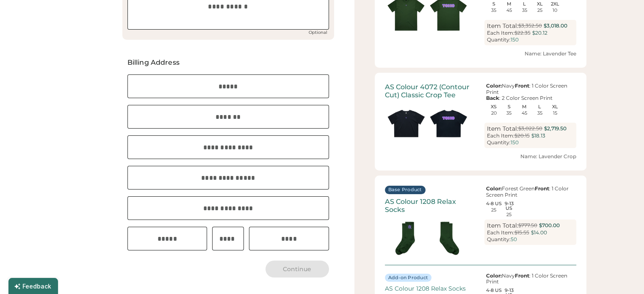  What do you see at coordinates (494, 113) in the screenshot?
I see `div: 20` at bounding box center [494, 113].